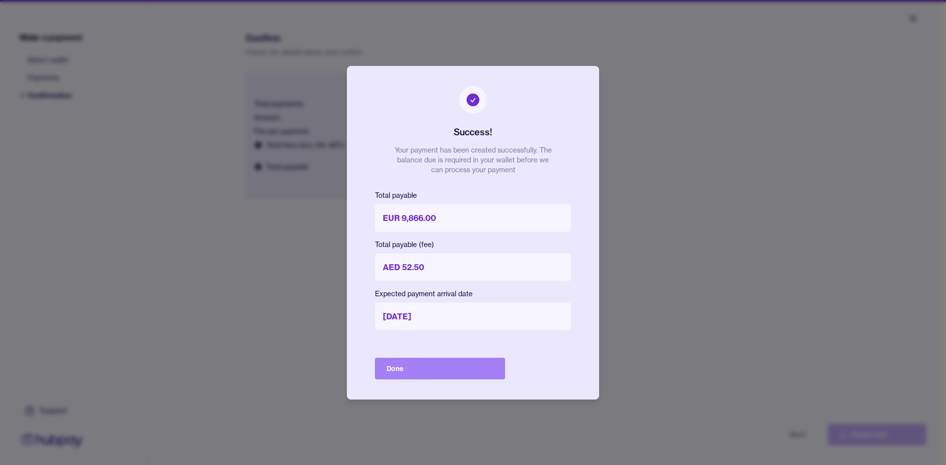 The image size is (946, 465). I want to click on p: AED 52.50, so click(473, 267).